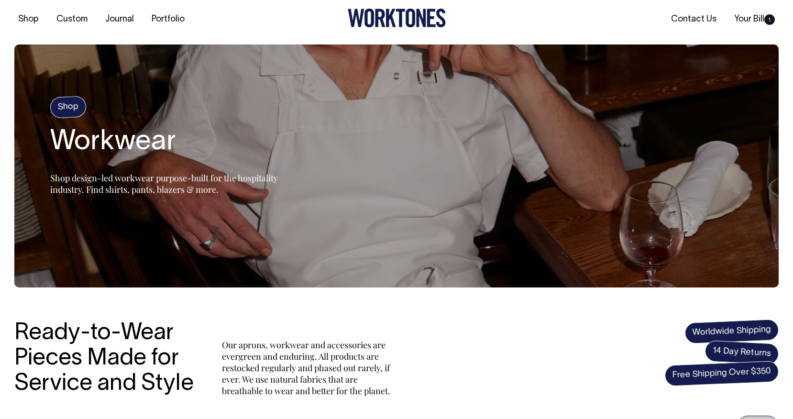 This screenshot has width=793, height=419. I want to click on a: Shop, so click(28, 19).